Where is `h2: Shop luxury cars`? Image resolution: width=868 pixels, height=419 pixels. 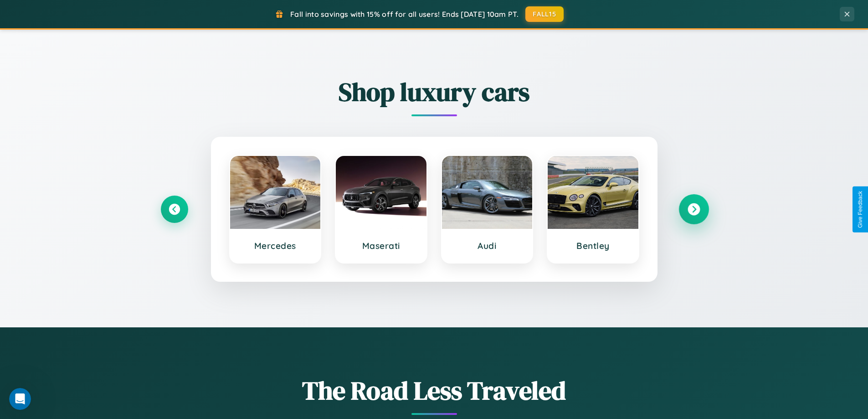
h2: Shop luxury cars is located at coordinates (434, 92).